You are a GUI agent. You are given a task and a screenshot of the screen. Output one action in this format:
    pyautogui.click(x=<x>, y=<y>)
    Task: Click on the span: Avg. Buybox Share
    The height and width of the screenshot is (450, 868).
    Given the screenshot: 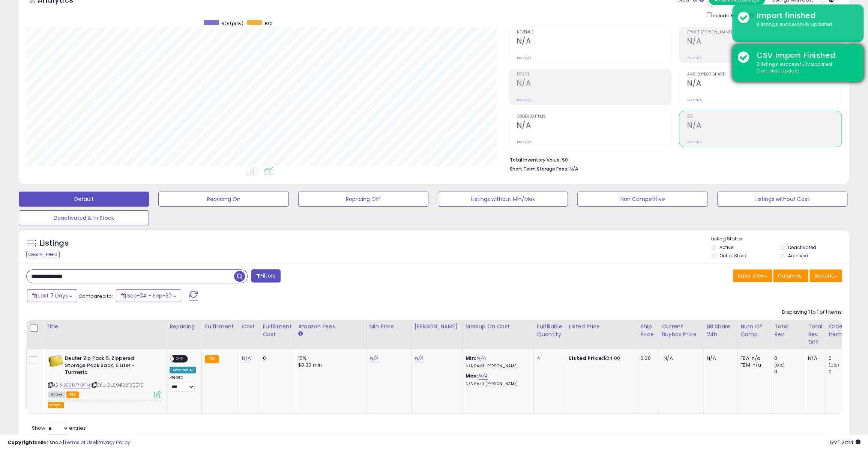 What is the action you would take?
    pyautogui.click(x=764, y=74)
    